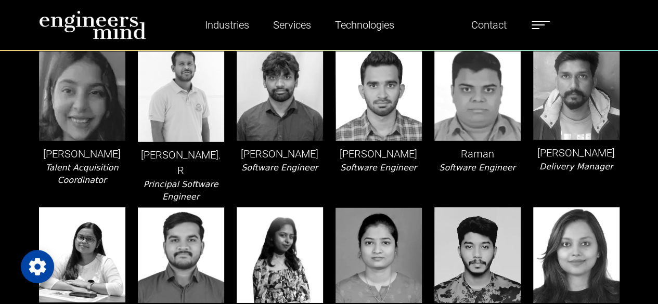 This screenshot has height=304, width=658. Describe the element at coordinates (292, 25) in the screenshot. I see `a: Services` at that location.